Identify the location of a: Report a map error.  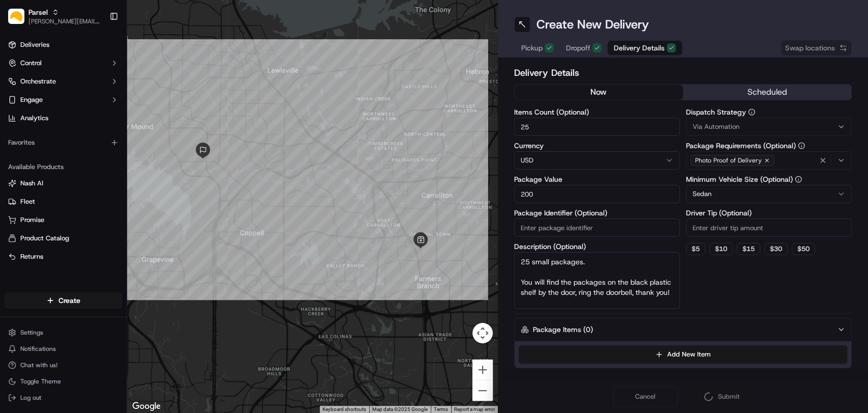
(474, 409).